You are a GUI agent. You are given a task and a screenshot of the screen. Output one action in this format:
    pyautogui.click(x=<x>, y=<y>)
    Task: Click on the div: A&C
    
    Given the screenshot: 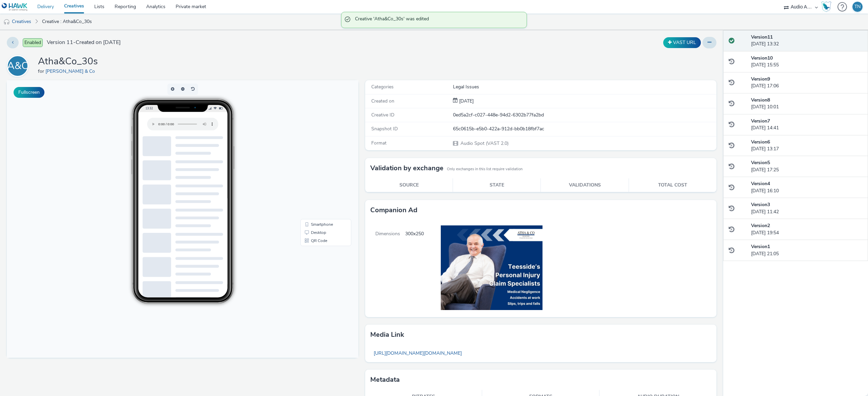 What is the action you would take?
    pyautogui.click(x=18, y=66)
    